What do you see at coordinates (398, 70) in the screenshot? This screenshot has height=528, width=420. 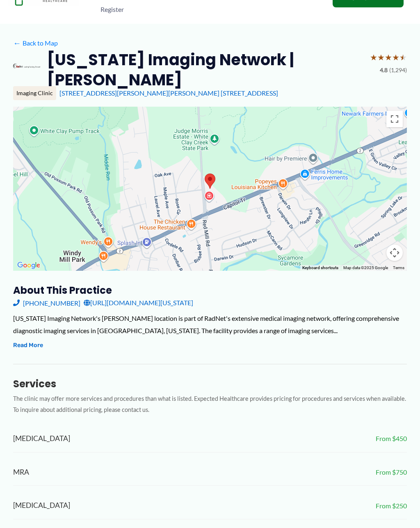 I see `span: (1,294)` at bounding box center [398, 70].